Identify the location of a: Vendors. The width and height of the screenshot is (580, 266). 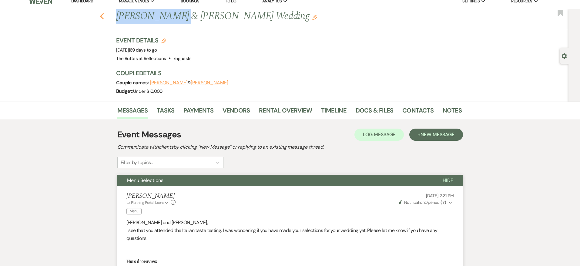
(236, 112).